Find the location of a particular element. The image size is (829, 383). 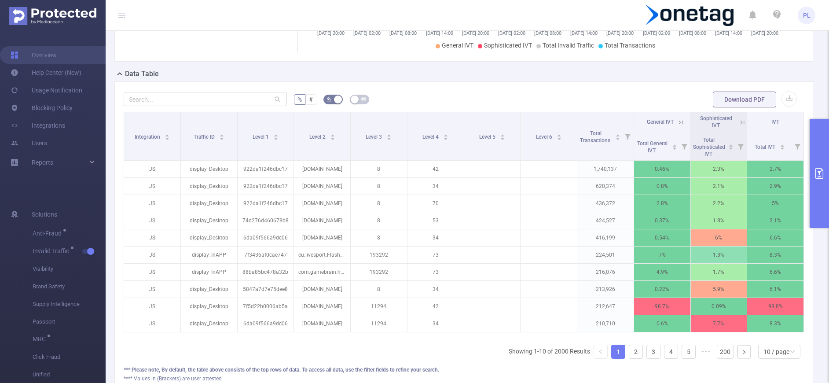

p: 210,710 is located at coordinates (606, 324).